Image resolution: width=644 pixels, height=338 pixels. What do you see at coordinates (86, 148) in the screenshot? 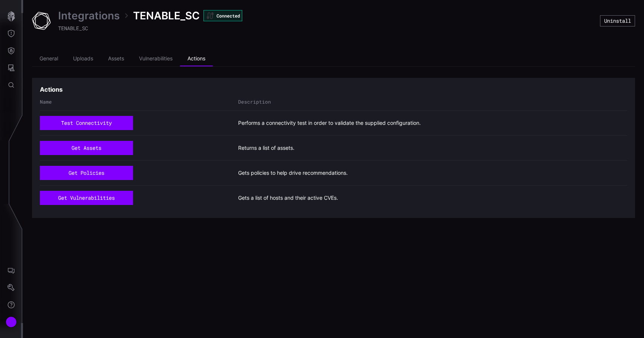
I see `button: get assets` at bounding box center [86, 148].